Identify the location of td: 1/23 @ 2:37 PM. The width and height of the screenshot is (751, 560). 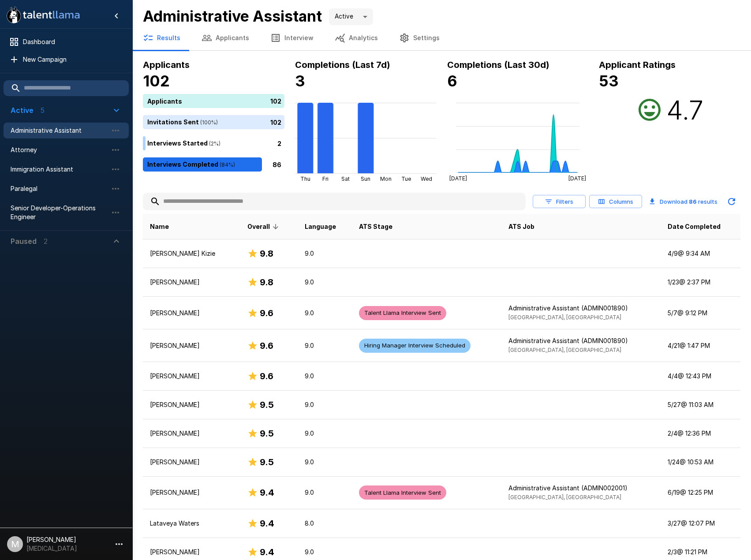
(700, 282).